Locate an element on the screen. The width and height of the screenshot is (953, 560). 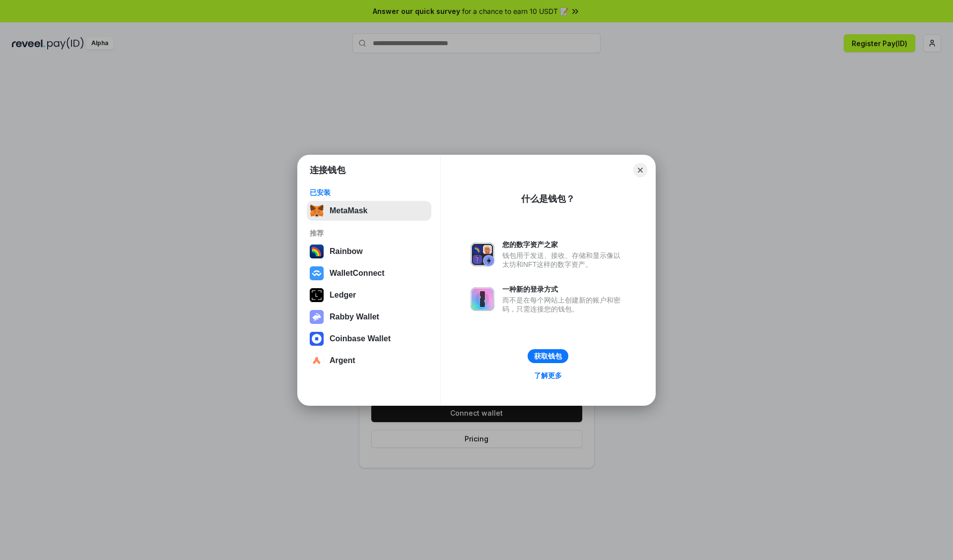
button: Rainbow is located at coordinates (369, 251).